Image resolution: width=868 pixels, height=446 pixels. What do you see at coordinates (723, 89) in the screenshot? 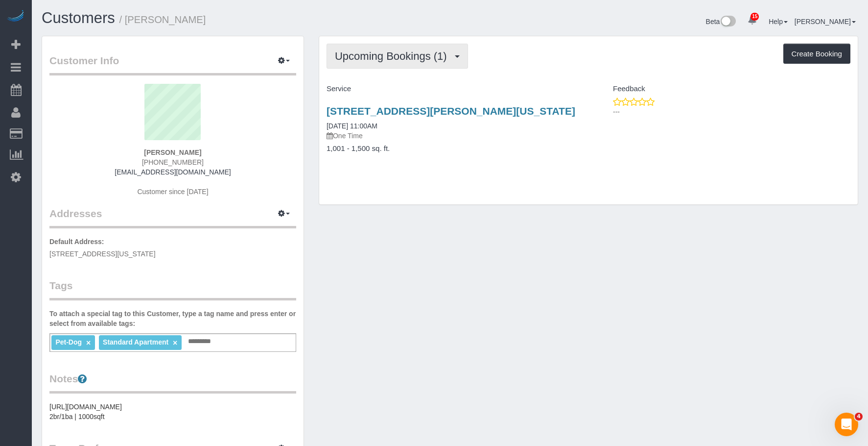
I see `h4: Feedback` at bounding box center [723, 89].